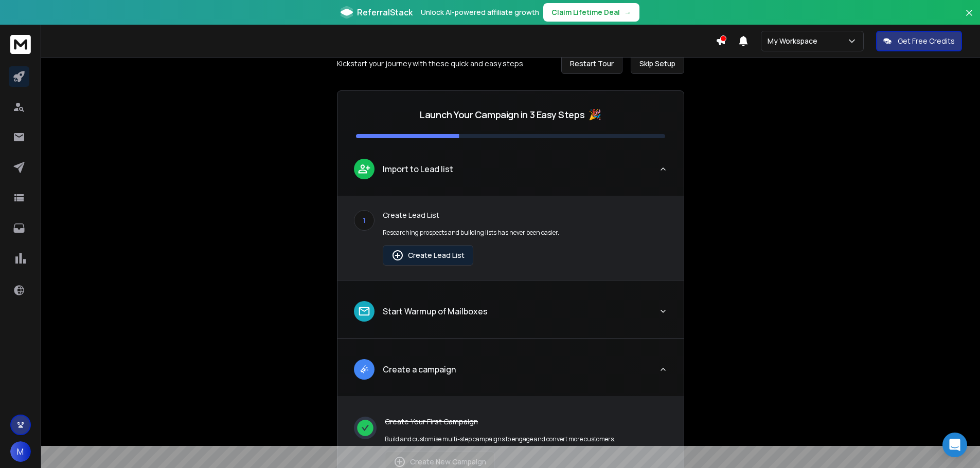  I want to click on button: Claim Lifetime Deal→, so click(591, 12).